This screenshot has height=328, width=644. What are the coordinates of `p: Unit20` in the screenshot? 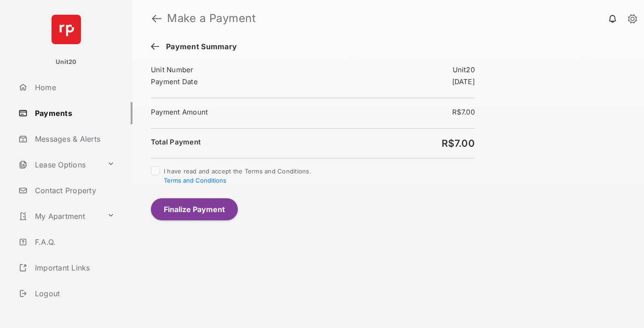 It's located at (66, 62).